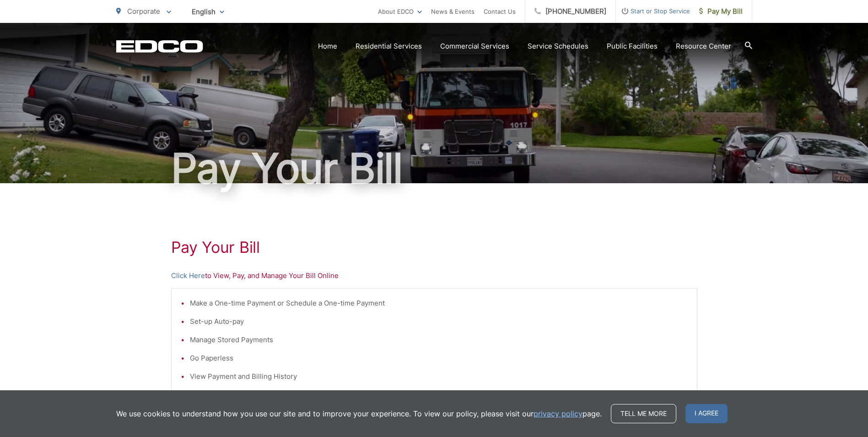 This screenshot has height=437, width=868. Describe the element at coordinates (388, 47) in the screenshot. I see `a: Residential Services` at that location.